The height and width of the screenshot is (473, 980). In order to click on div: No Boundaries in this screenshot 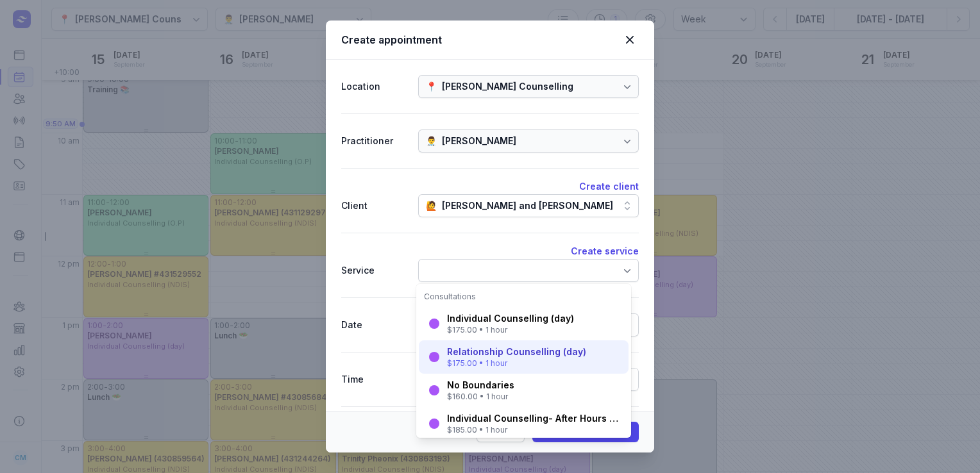, I will do `click(480, 385)`.